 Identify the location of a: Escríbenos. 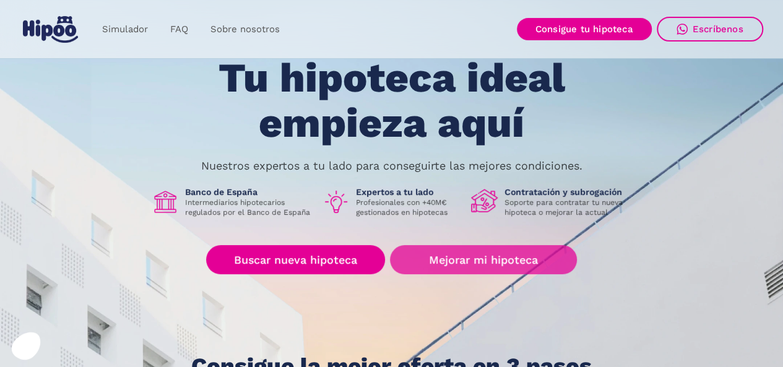
(710, 29).